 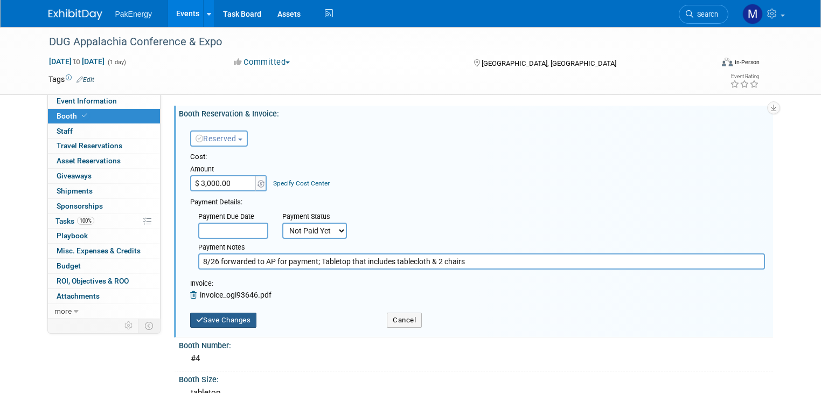 What do you see at coordinates (231, 284) in the screenshot?
I see `div: Invoice:` at bounding box center [231, 284].